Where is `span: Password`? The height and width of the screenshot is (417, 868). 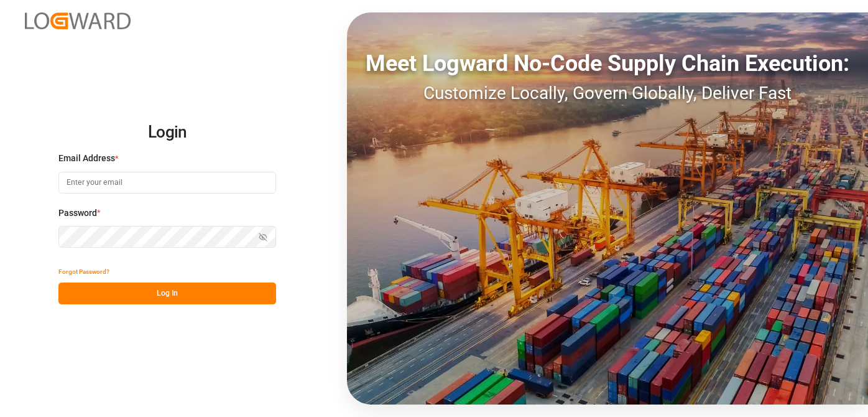
span: Password is located at coordinates (78, 212).